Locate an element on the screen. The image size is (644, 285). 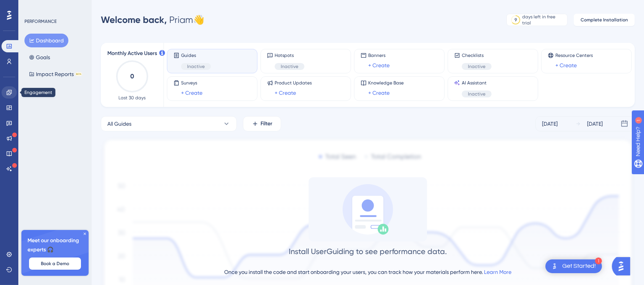
div: Open Get Started! checklist, remaining modules: 1 is located at coordinates (574, 266).